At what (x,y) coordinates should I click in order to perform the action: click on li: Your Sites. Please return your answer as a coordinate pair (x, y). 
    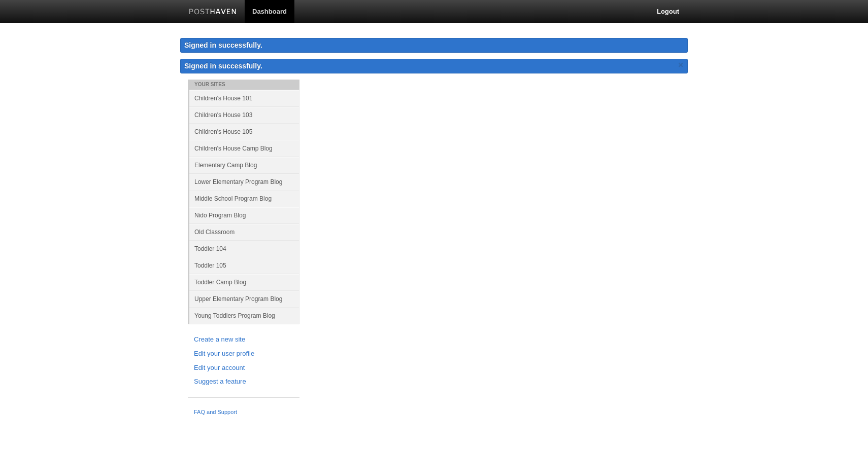
    Looking at the image, I should click on (244, 84).